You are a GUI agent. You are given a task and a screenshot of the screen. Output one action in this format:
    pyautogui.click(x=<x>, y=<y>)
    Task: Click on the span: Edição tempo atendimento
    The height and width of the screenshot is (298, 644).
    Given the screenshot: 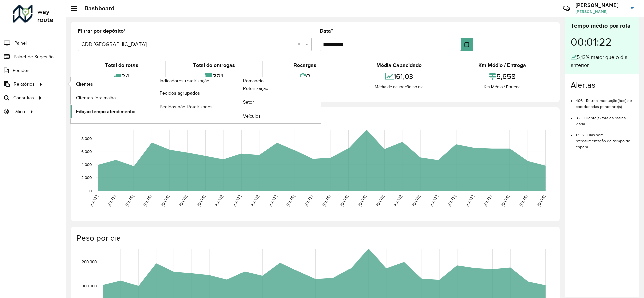 What is the action you would take?
    pyautogui.click(x=105, y=112)
    